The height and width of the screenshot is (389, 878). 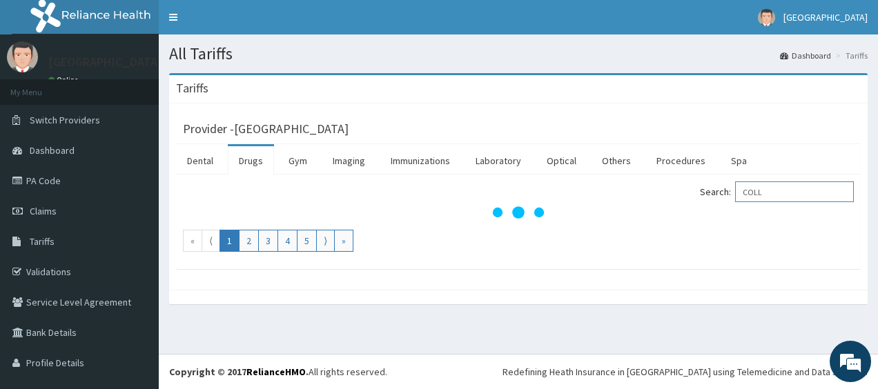 What do you see at coordinates (348, 161) in the screenshot?
I see `a: Imaging` at bounding box center [348, 161].